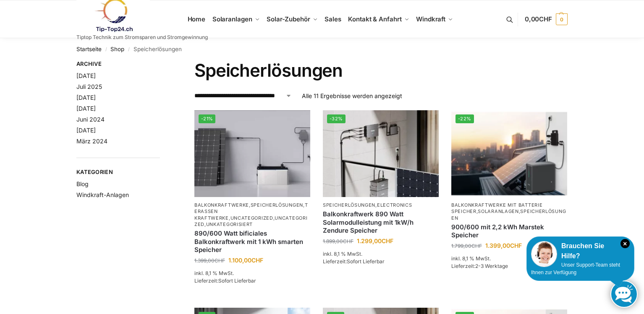  I want to click on bdi: 1.799,00, so click(466, 246).